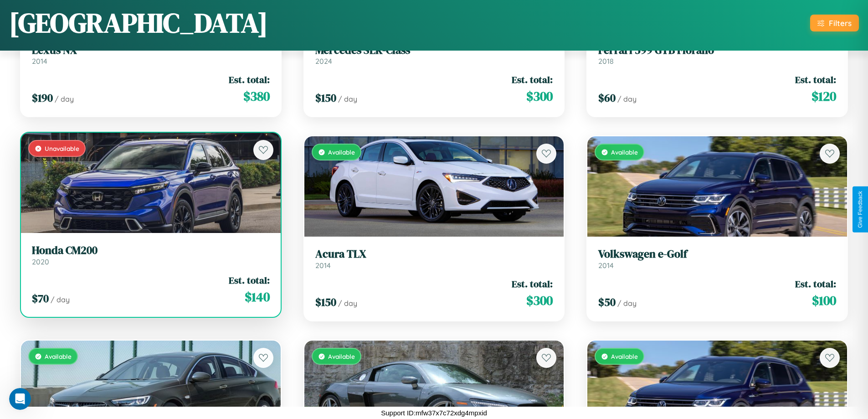  Describe the element at coordinates (151, 55) in the screenshot. I see `a: Lexus NX2014` at that location.